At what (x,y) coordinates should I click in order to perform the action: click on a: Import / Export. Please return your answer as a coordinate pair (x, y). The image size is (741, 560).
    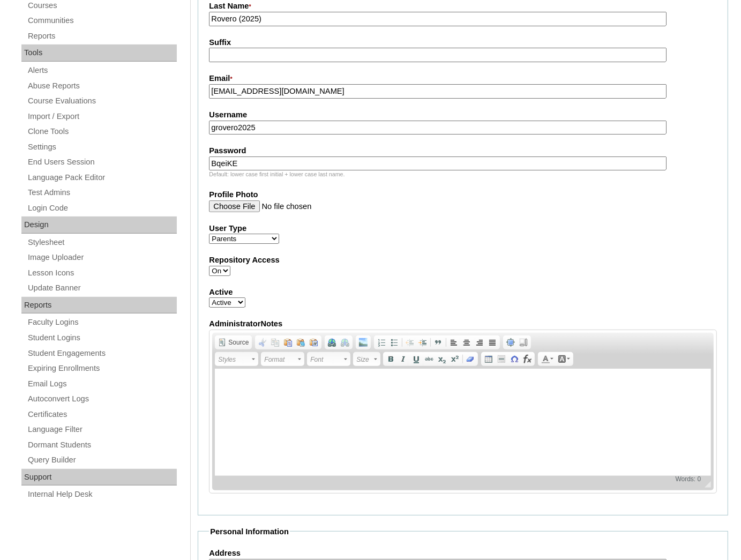
    Looking at the image, I should click on (102, 116).